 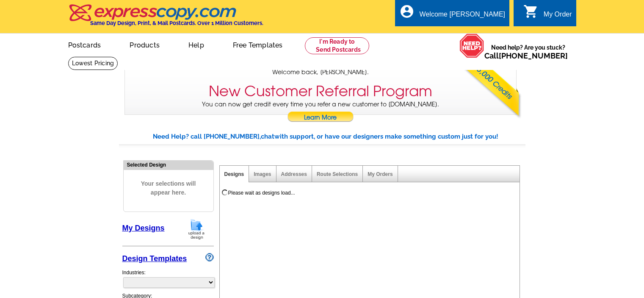 What do you see at coordinates (558, 17) in the screenshot?
I see `div: My Order` at bounding box center [558, 17].